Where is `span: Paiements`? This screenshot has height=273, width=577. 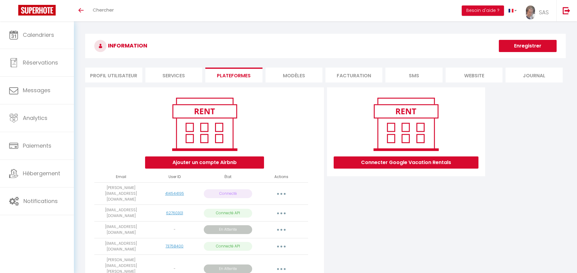
span: Paiements is located at coordinates (37, 145).